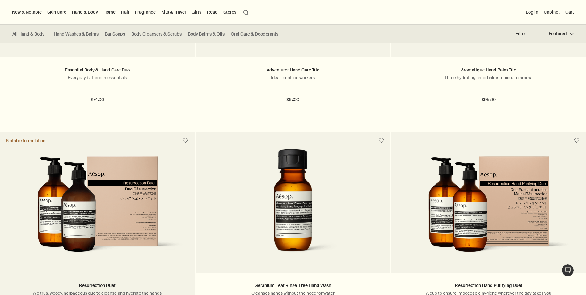 This screenshot has height=295, width=586. Describe the element at coordinates (26, 140) in the screenshot. I see `div: Notable formulation` at that location.